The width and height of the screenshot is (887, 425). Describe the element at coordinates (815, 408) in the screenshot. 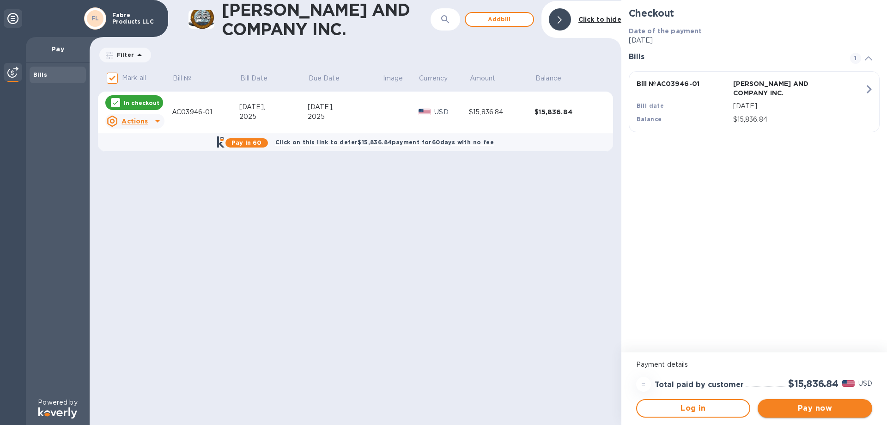

I see `button: Pay now` at that location.